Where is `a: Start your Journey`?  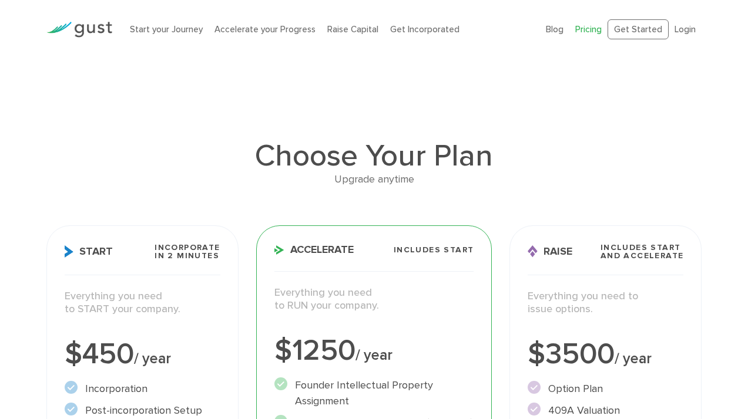 a: Start your Journey is located at coordinates (166, 29).